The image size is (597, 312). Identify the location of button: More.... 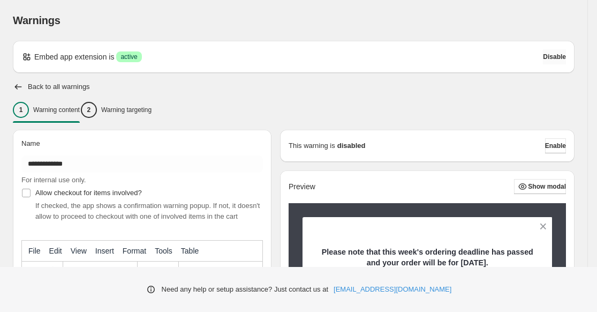
(190, 271).